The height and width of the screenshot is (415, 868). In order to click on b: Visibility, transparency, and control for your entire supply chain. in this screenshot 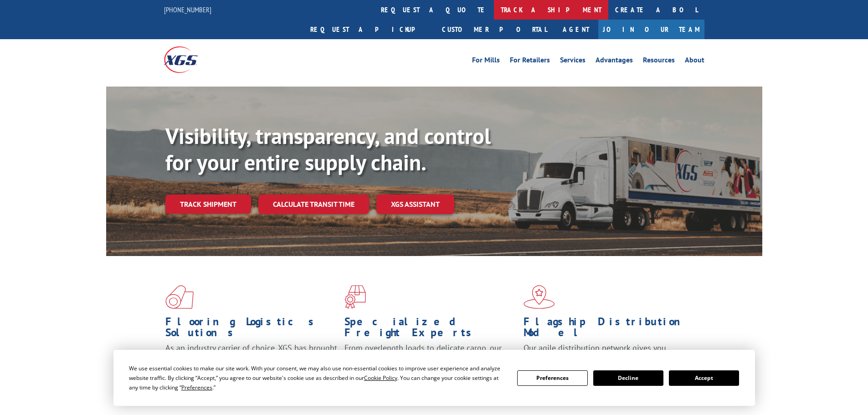, I will do `click(328, 149)`.